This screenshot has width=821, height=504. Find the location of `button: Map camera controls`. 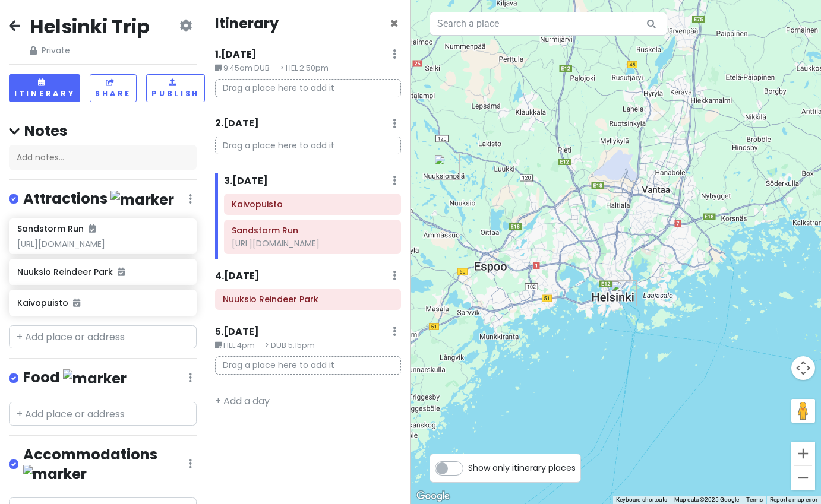

button: Map camera controls is located at coordinates (804, 368).